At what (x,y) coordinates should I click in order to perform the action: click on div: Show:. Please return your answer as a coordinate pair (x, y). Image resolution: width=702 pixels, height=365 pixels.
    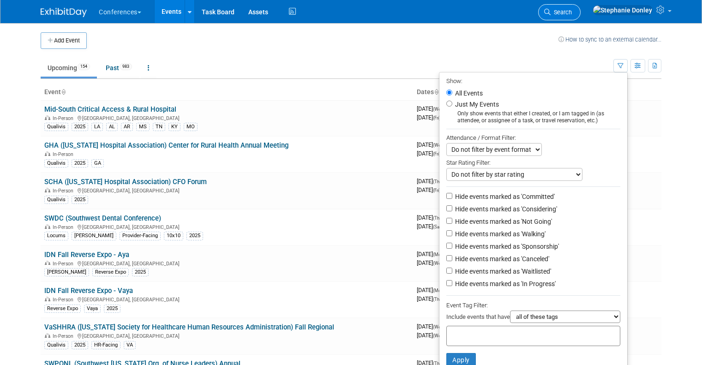
    Looking at the image, I should click on (533, 80).